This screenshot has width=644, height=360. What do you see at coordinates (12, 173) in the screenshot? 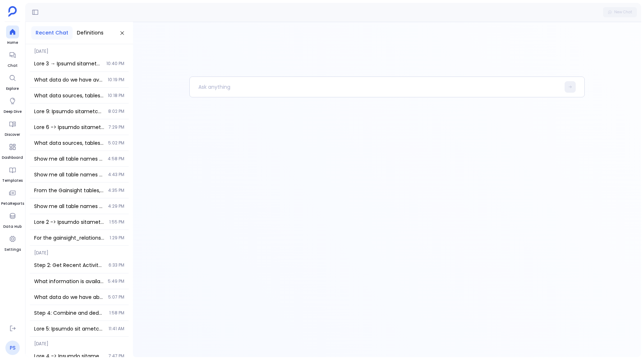
I see `a: Templates` at bounding box center [12, 173].